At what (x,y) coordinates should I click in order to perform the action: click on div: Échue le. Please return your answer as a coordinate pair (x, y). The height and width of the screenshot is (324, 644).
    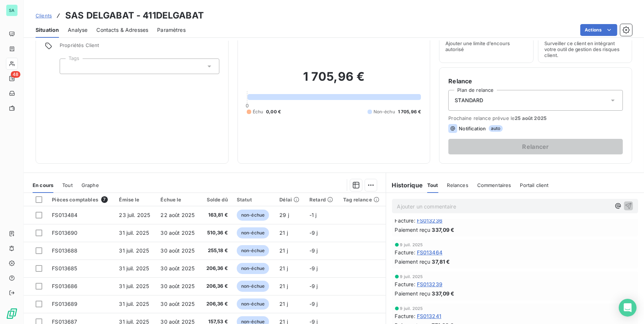
    Looking at the image, I should click on (178, 199).